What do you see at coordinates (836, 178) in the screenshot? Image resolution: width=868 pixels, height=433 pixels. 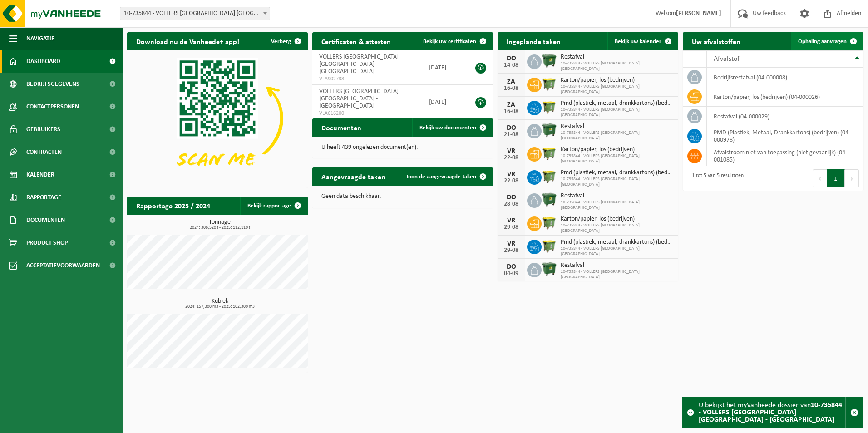 I see `button: 1` at bounding box center [836, 178].